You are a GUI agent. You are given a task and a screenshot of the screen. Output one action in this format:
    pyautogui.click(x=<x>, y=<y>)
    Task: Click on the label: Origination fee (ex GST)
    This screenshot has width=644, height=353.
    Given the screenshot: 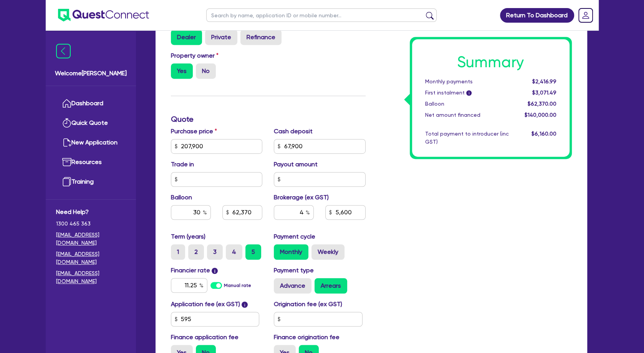 What is the action you would take?
    pyautogui.click(x=308, y=304)
    